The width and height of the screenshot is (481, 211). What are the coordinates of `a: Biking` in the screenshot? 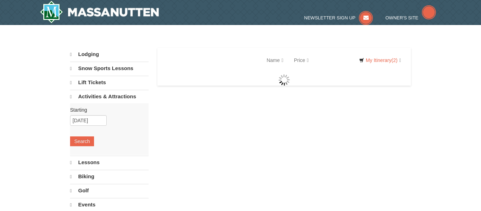 It's located at (109, 176).